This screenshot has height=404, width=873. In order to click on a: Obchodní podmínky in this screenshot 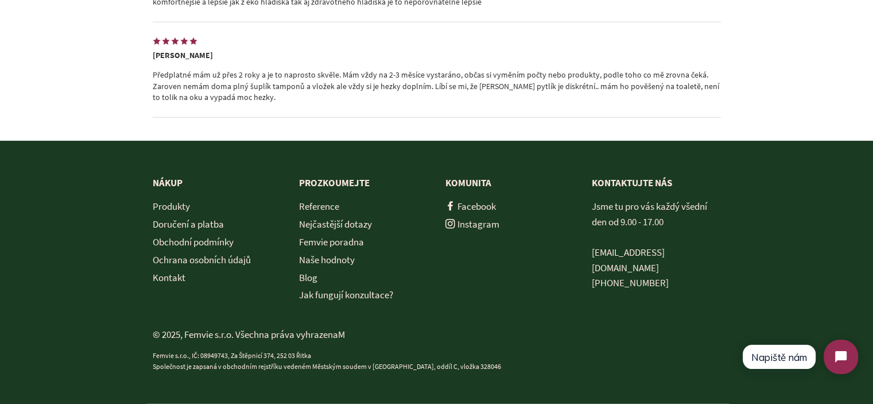, I will do `click(193, 242)`.